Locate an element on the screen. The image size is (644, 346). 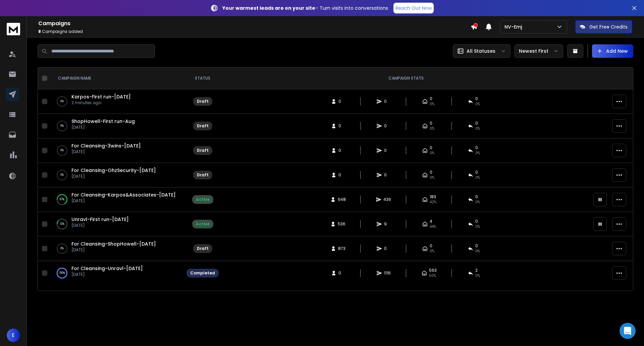
p: – Turn visits into conversations is located at coordinates (305, 8).